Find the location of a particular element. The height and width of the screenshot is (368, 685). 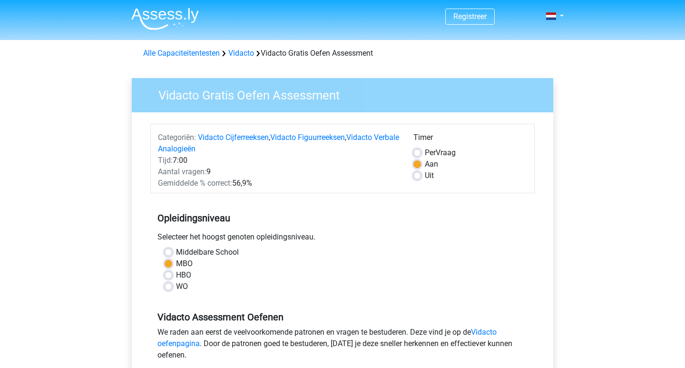

label: Vraag is located at coordinates (440, 153).